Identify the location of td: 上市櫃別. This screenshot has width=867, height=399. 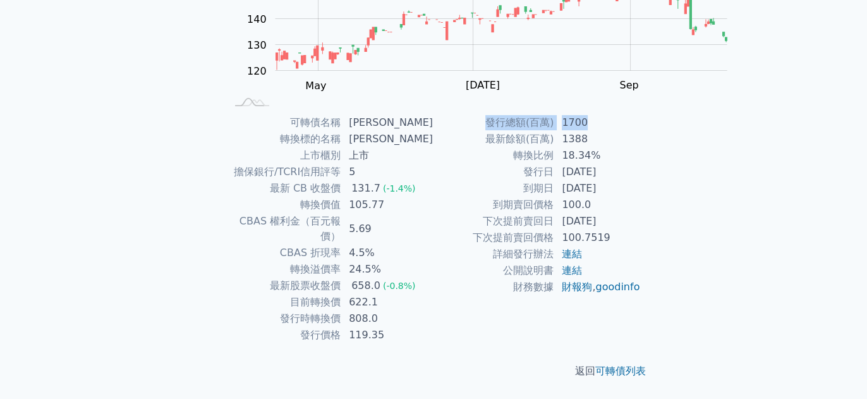
(284, 155).